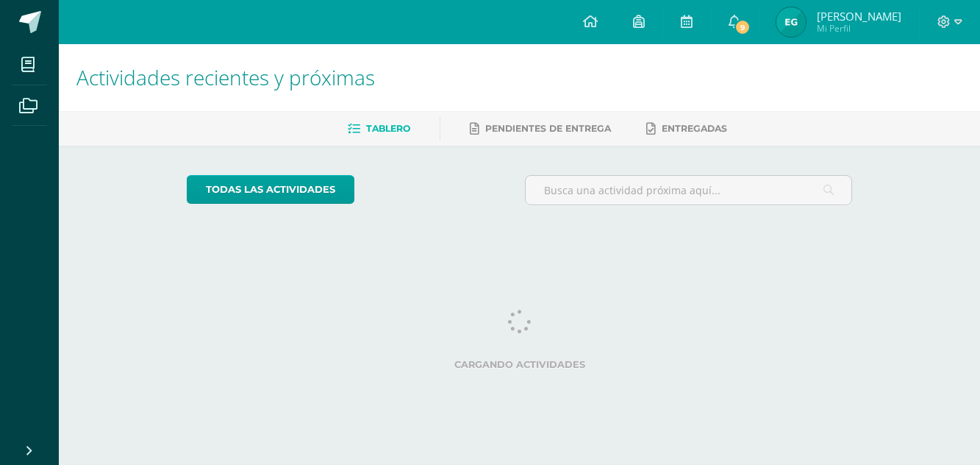 Image resolution: width=980 pixels, height=465 pixels. Describe the element at coordinates (859, 28) in the screenshot. I see `span: Mi Perfil` at that location.